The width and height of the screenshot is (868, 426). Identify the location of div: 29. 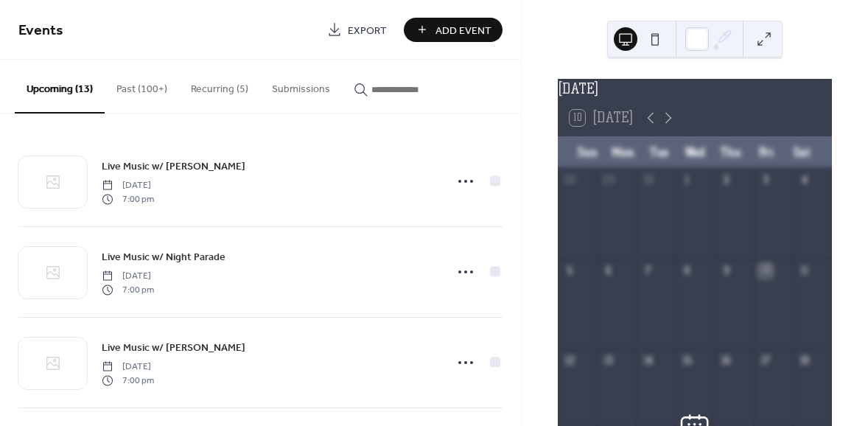
(609, 179).